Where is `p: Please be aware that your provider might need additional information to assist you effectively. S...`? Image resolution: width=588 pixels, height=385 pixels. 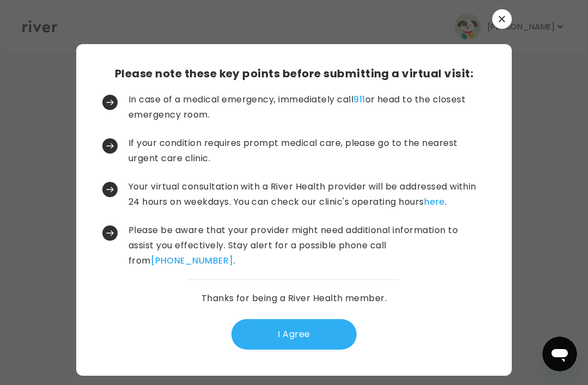
p: Please be aware that your provider might need additional information to assist you effectively. S... is located at coordinates (306, 245).